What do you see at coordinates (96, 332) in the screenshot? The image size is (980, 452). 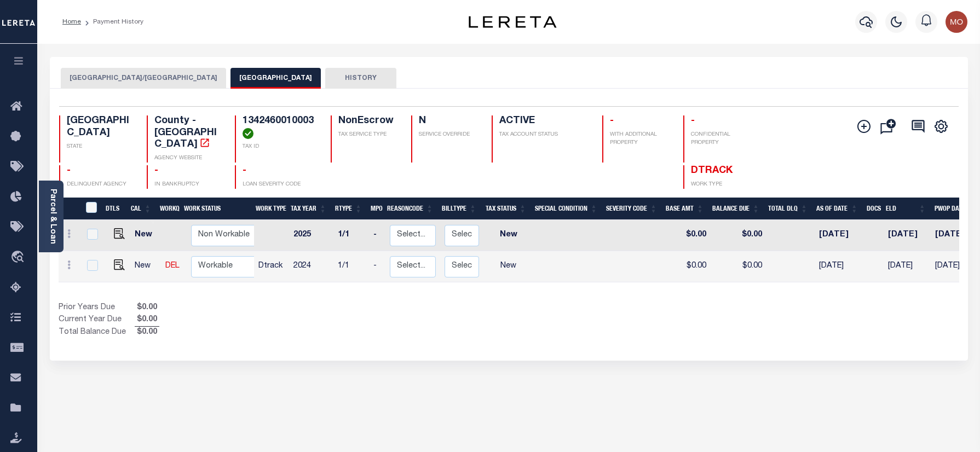 I see `td: Total Balance Due` at bounding box center [96, 332].